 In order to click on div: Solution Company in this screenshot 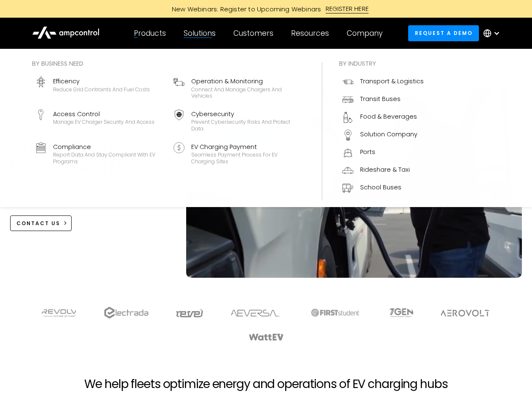, I will do `click(389, 134)`.